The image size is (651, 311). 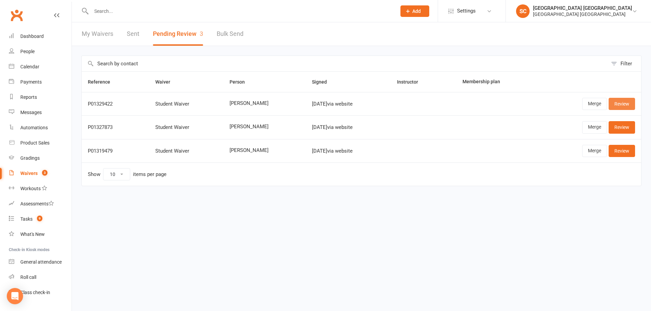 What do you see at coordinates (241, 82) in the screenshot?
I see `span: Person` at bounding box center [241, 82].